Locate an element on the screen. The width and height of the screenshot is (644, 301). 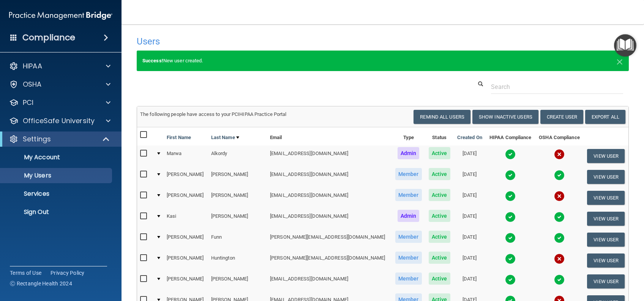
input: Search is located at coordinates (557, 87).